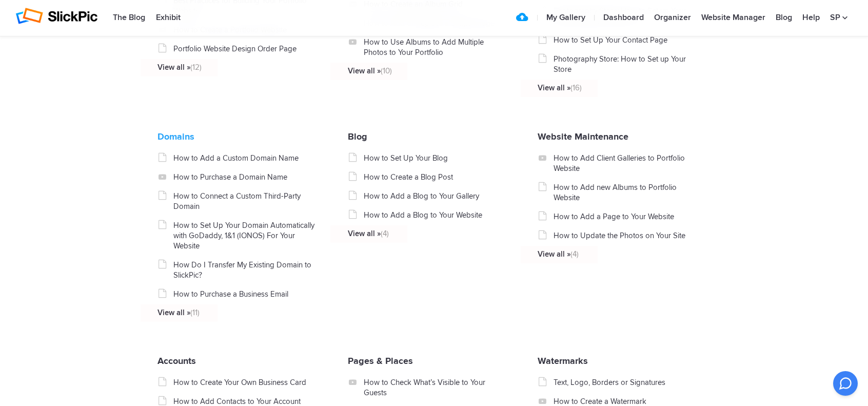  I want to click on a: How to Connect a Custom Third-Party Domain, so click(246, 201).